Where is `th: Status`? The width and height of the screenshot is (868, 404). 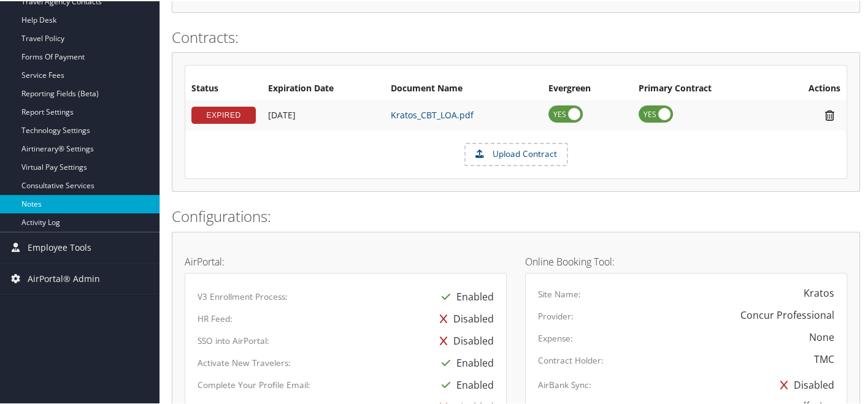 th: Status is located at coordinates (224, 88).